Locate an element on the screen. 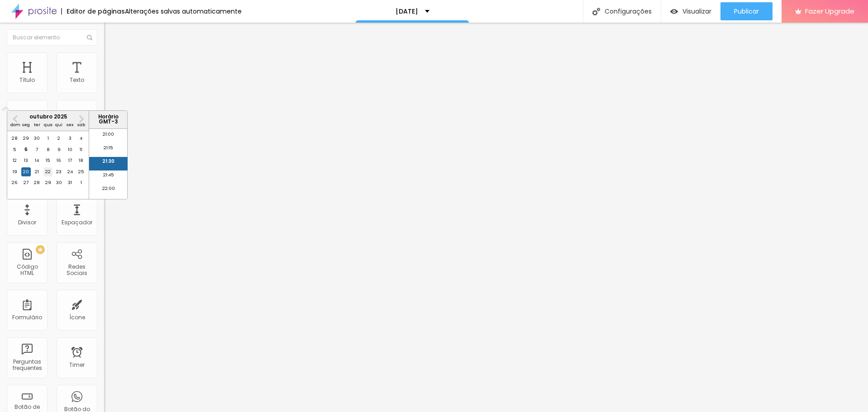  div: Choose sexta-feira, 10 de outubro de 2025 is located at coordinates (70, 150).